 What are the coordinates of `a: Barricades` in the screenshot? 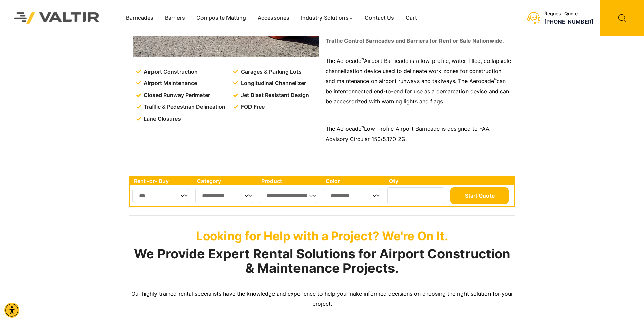 It's located at (140, 18).